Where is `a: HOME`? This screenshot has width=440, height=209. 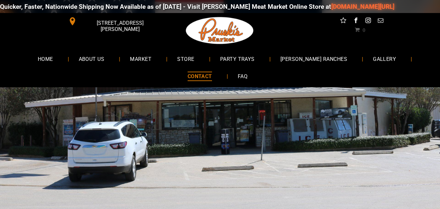
a: HOME is located at coordinates (45, 59).